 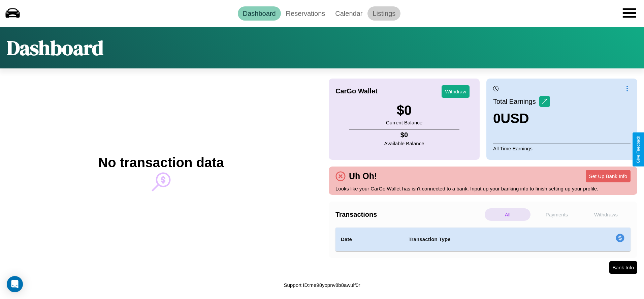 What do you see at coordinates (55, 48) in the screenshot?
I see `h1: Dashboard` at bounding box center [55, 48].